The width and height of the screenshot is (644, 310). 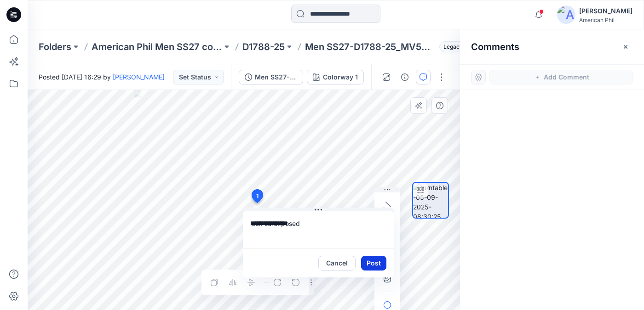 I want to click on div: American Phil, so click(x=606, y=20).